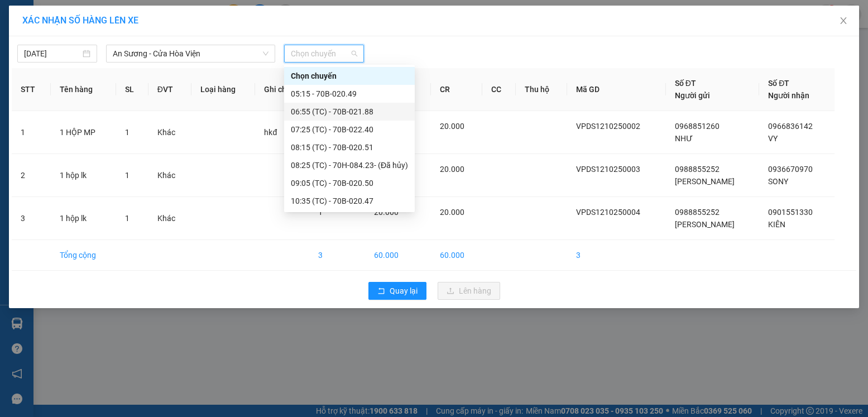  Describe the element at coordinates (684, 139) in the screenshot. I see `span: NHƯ` at that location.